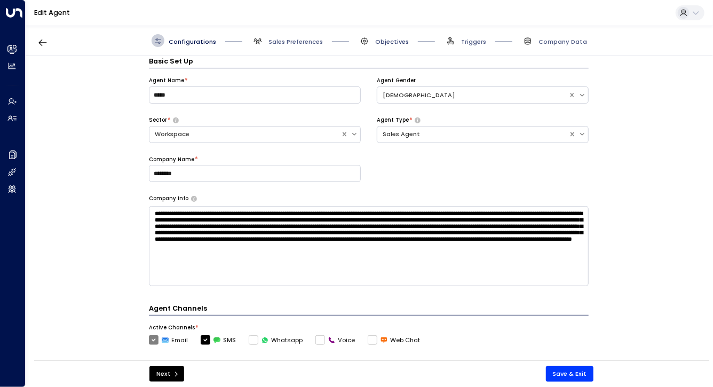 The width and height of the screenshot is (713, 387). Describe the element at coordinates (194, 198) in the screenshot. I see `button: Provide a brief overview of your company, including your industry, products or services, and any ...` at that location.